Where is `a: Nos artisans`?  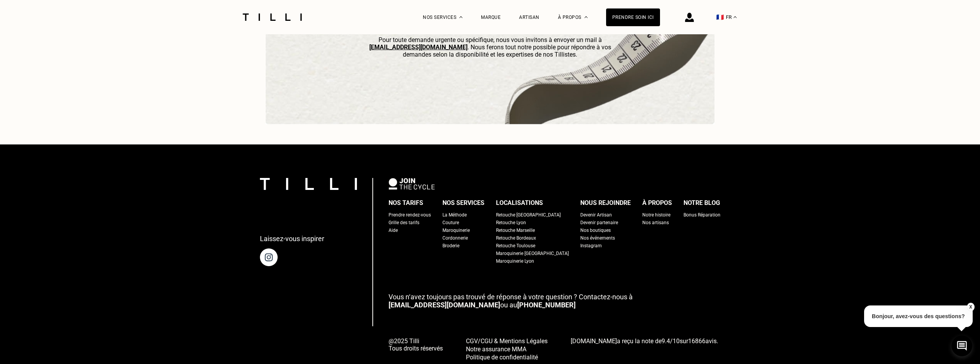 a: Nos artisans is located at coordinates (656, 223).